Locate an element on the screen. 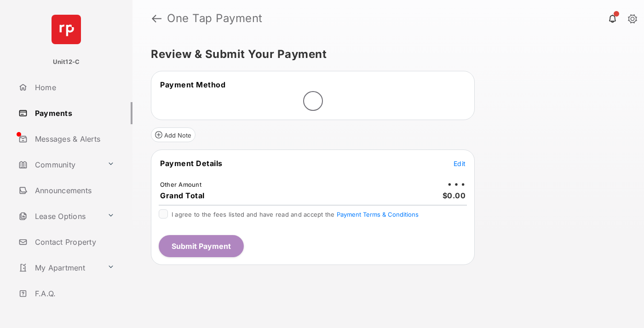 This screenshot has width=644, height=328. span: Payment Details is located at coordinates (191, 164).